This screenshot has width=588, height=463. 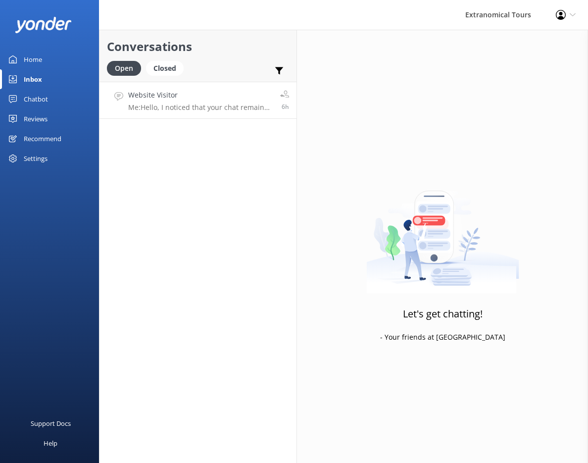 I want to click on img: artwork of a man stealing a conversation from at giant smartphone, so click(x=443, y=232).